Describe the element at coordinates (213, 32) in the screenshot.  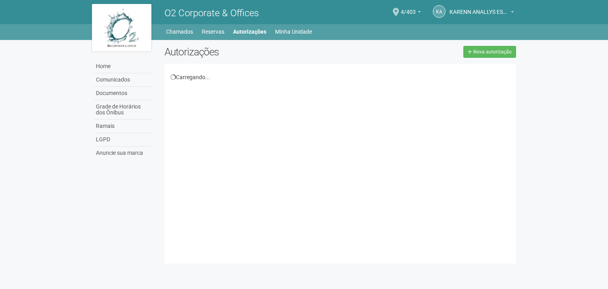
I see `a: Reservas` at that location.